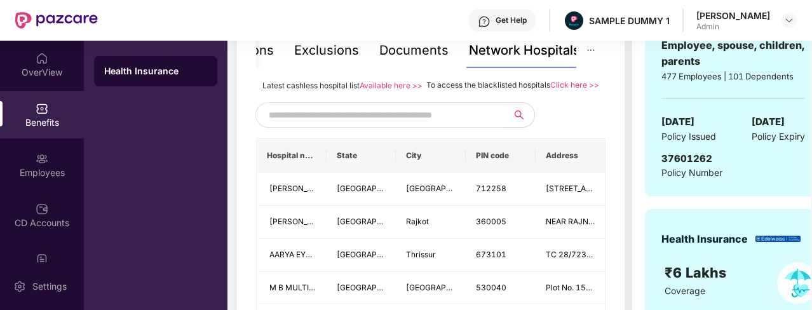  Describe the element at coordinates (778, 137) in the screenshot. I see `span: Policy Expiry` at that location.